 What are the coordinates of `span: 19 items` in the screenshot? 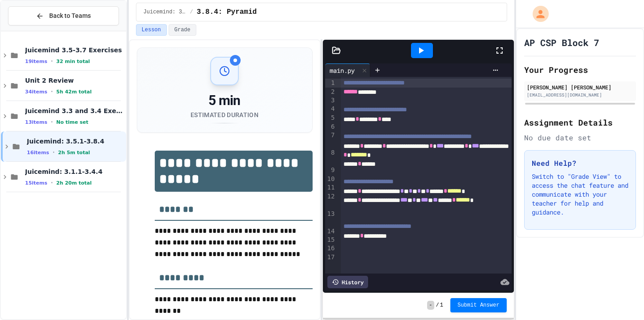 It's located at (36, 61).